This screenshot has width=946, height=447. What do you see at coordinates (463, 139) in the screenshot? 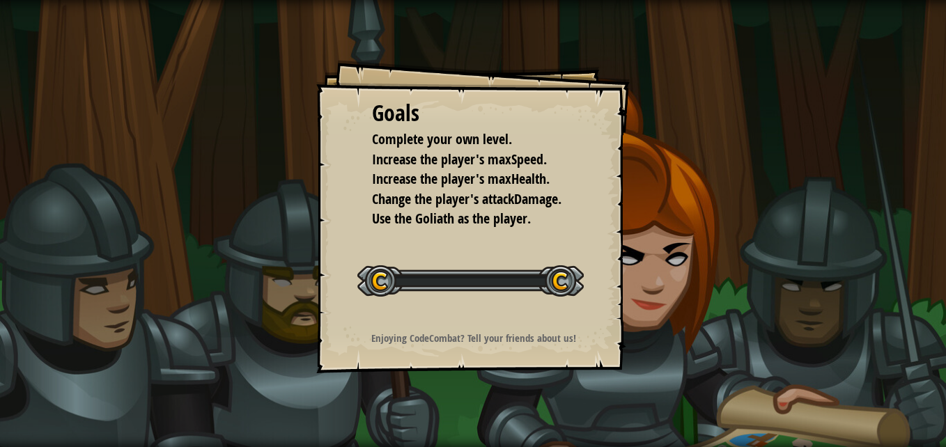
I see `li: Complete your own level.` at bounding box center [463, 139].